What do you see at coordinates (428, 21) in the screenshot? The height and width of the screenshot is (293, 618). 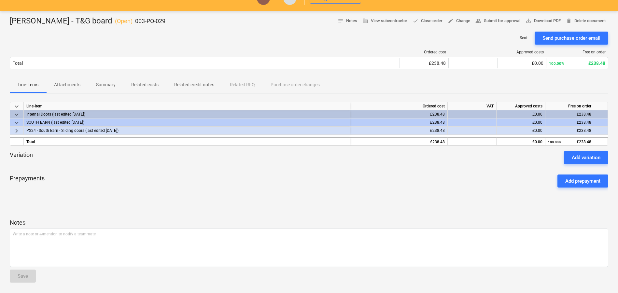 I see `span: Close order` at bounding box center [428, 21].